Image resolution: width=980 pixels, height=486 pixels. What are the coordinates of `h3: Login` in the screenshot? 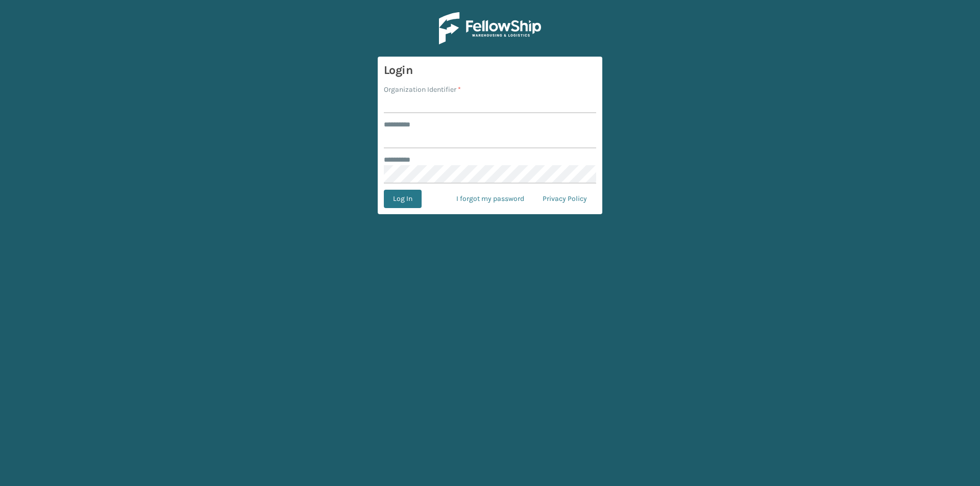 It's located at (490, 70).